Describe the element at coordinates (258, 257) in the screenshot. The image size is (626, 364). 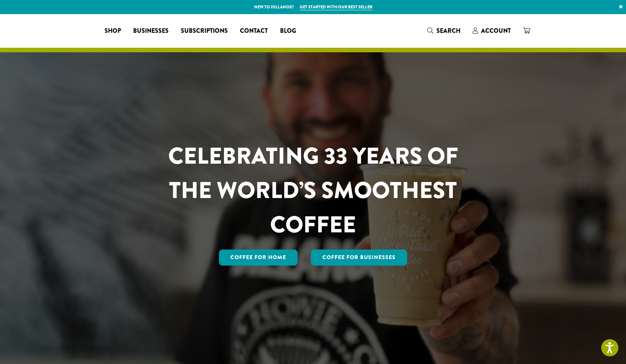
I see `a: Coffee for Home` at that location.